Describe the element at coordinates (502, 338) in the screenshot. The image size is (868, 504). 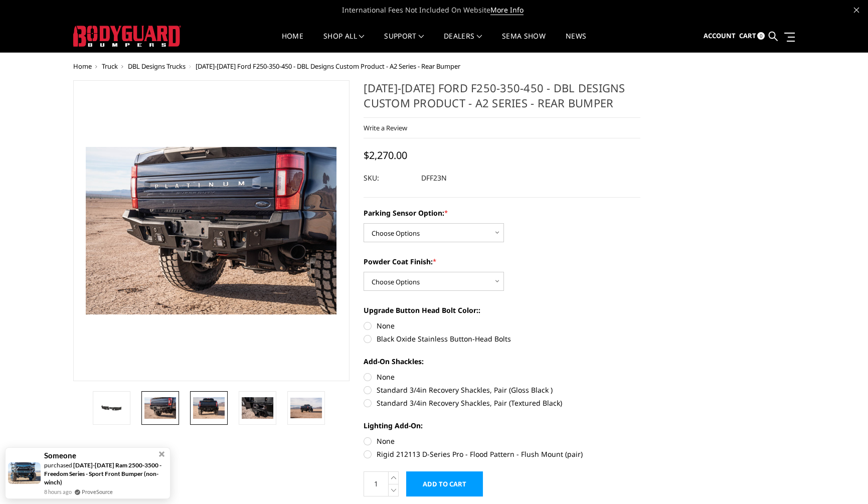
I see `label: Black Oxide Stainless Button-Head Bolts` at that location.